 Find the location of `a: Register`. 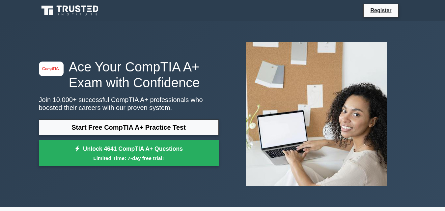

a: Register is located at coordinates (380, 10).